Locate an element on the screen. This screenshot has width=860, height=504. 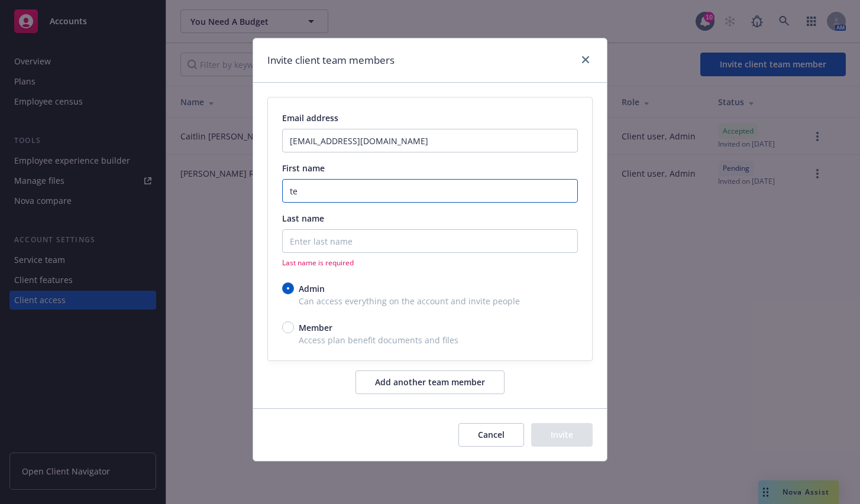
div: email is located at coordinates (430, 228).